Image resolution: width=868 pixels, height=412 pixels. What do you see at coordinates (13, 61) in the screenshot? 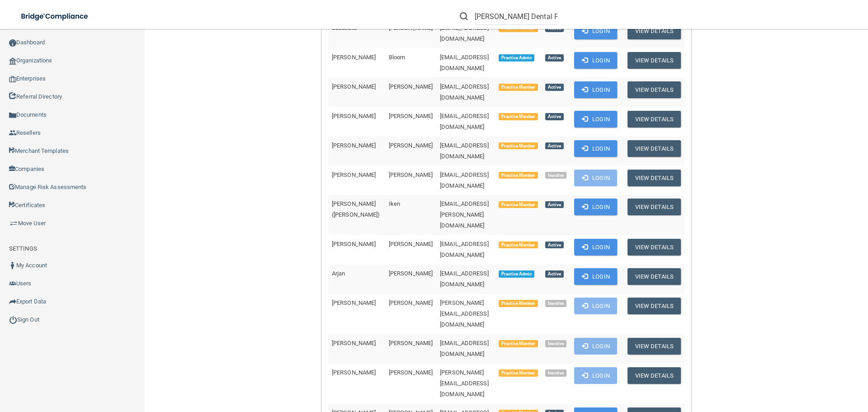
I see `img: organization-icon.f8decf85.png` at bounding box center [13, 61].